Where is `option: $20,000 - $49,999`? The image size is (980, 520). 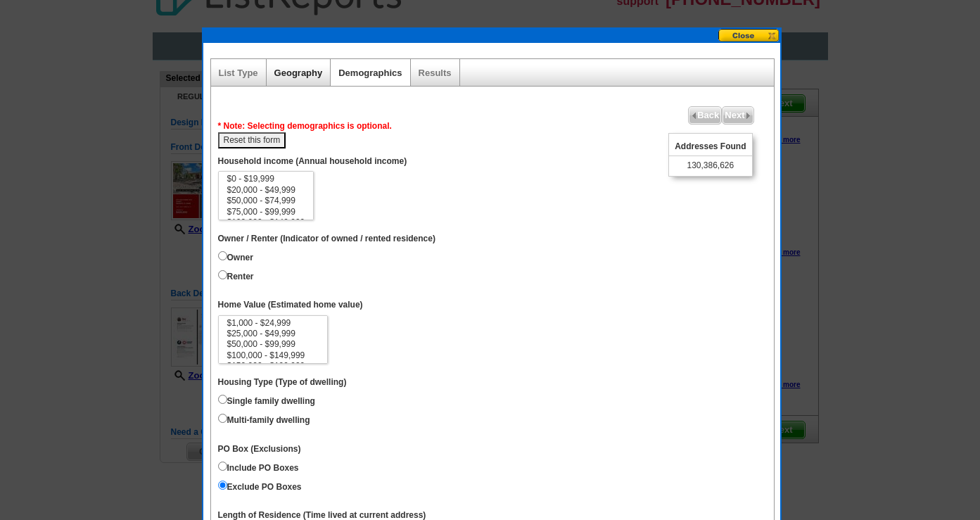
option: $20,000 - $49,999 is located at coordinates (266, 190).